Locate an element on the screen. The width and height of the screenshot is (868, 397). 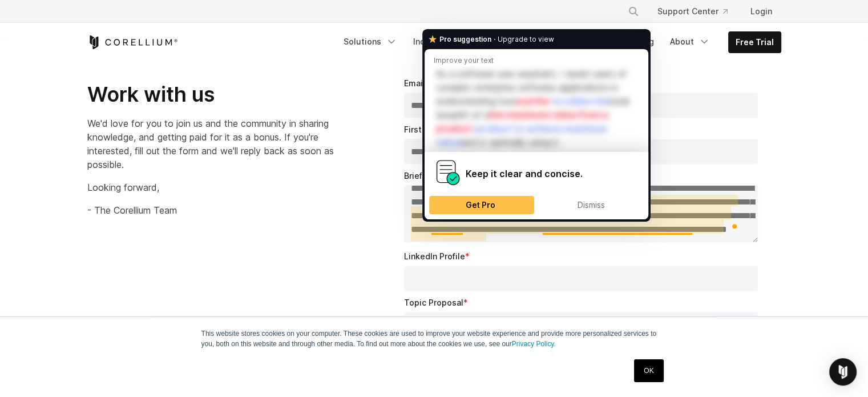
h2: Work with us is located at coordinates (211, 94).